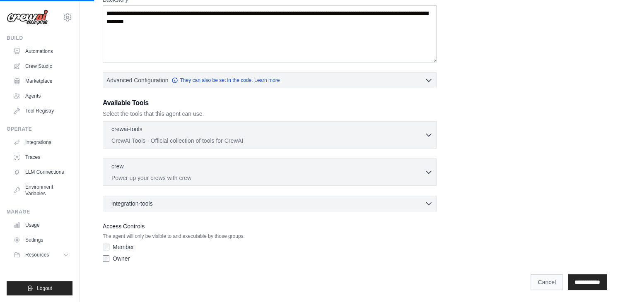 This screenshot has height=302, width=630. What do you see at coordinates (270, 114) in the screenshot?
I see `p: Select the tools that this agent can use.` at bounding box center [270, 114].